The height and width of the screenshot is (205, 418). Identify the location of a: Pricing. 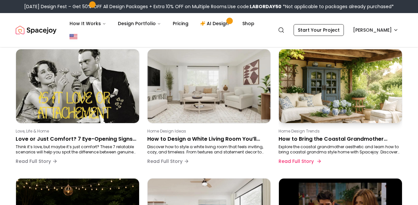
(181, 24).